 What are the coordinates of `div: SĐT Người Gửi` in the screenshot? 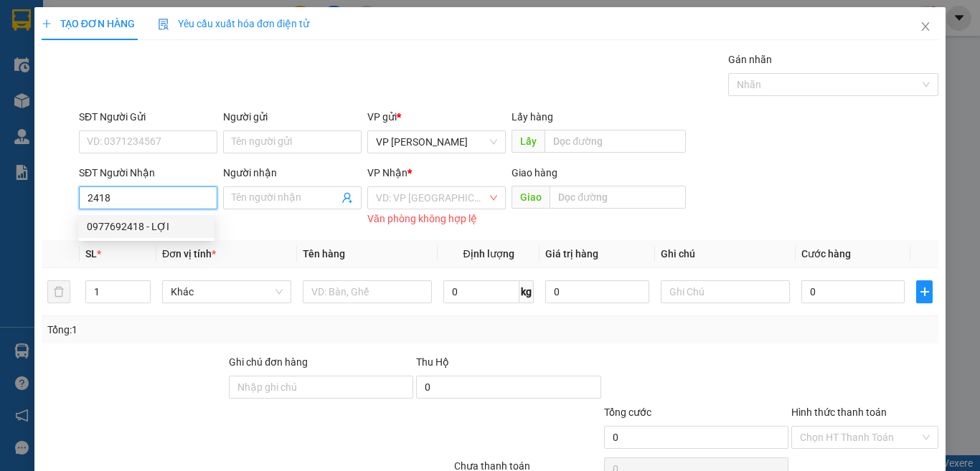 It's located at (148, 117).